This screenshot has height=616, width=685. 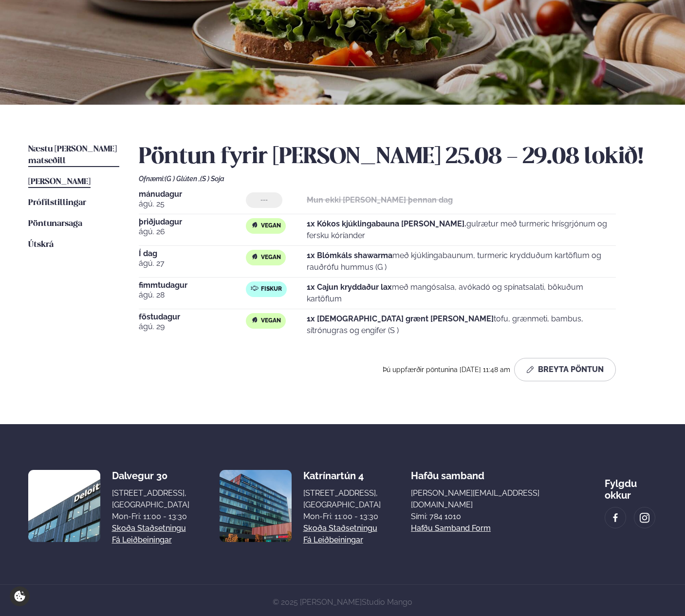 What do you see at coordinates (192, 204) in the screenshot?
I see `span: ágú. 25` at bounding box center [192, 204].